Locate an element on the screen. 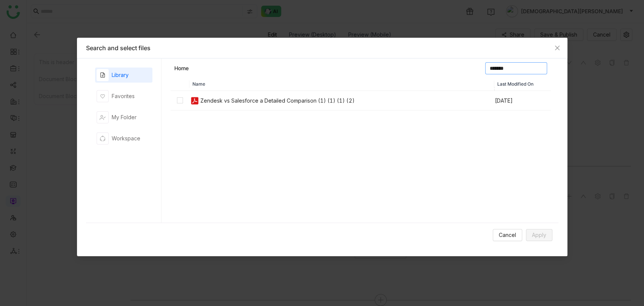 The image size is (644, 306). div: Favorites is located at coordinates (123, 96).